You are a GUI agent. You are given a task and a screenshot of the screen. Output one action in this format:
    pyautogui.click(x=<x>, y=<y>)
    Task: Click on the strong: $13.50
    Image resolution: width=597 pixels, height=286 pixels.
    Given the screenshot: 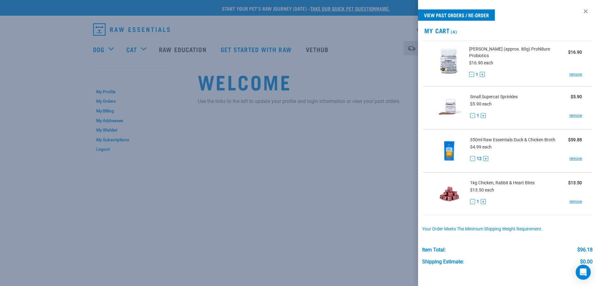 What is the action you would take?
    pyautogui.click(x=575, y=182)
    